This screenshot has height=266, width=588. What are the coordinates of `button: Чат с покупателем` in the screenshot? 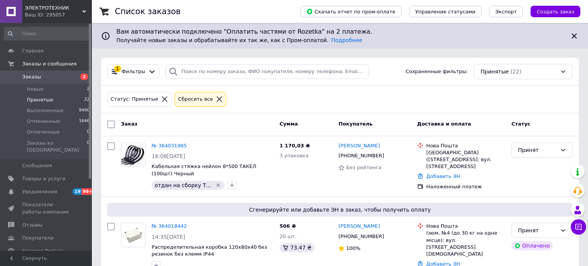 It's located at (579, 227).